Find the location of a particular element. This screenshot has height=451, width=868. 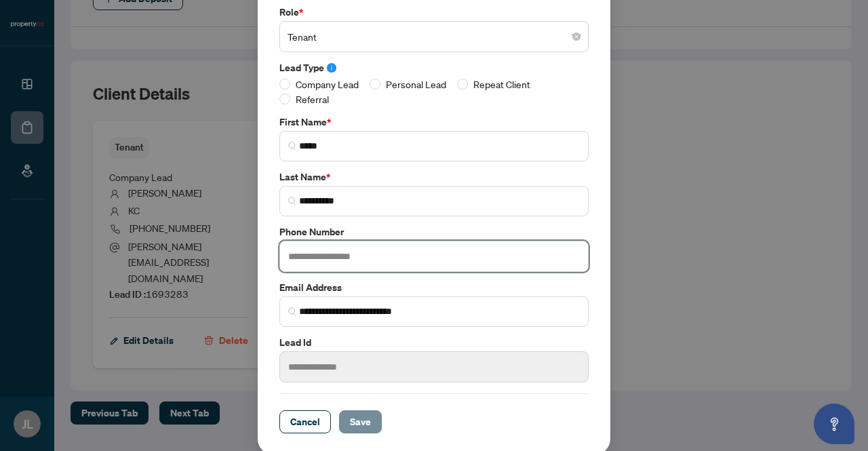

span: Company Lead is located at coordinates (327, 84).